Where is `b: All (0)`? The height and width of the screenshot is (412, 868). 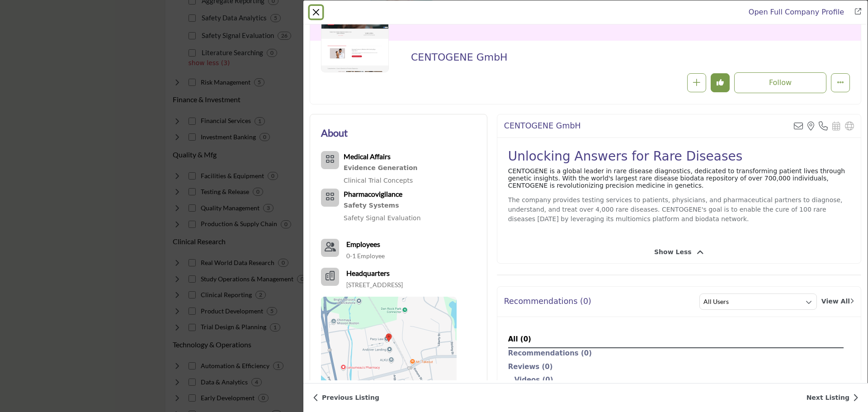
b: All (0) is located at coordinates (519, 339).